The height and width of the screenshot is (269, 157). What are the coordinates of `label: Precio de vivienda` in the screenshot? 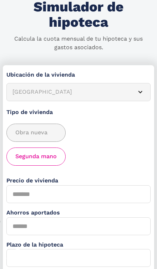 It's located at (78, 180).